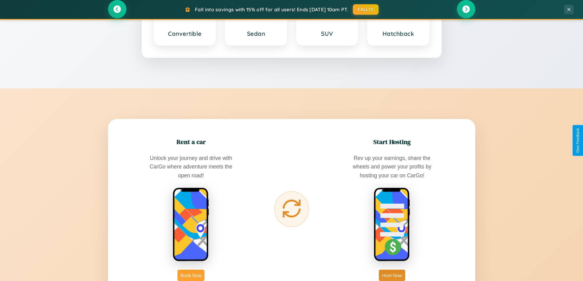 This screenshot has width=583, height=281. I want to click on h3: SUV, so click(327, 34).